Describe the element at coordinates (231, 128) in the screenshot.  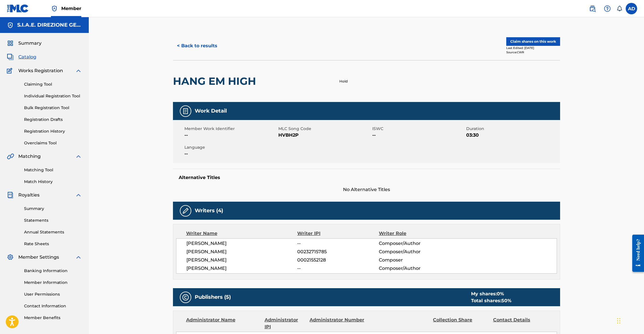
I see `span: Member Work Identifier` at that location.